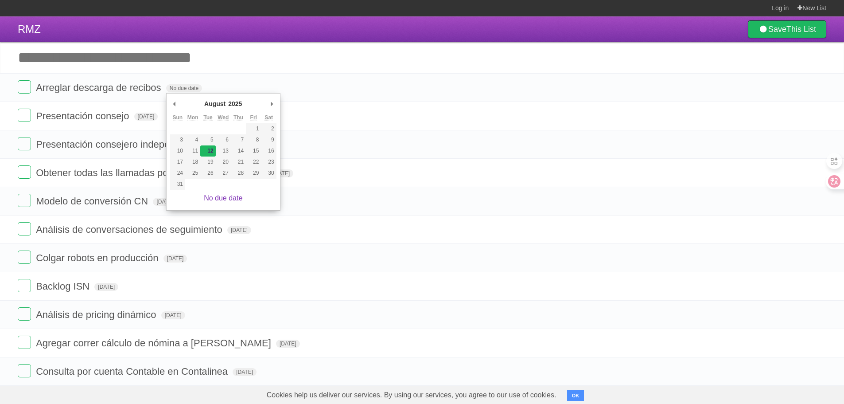  What do you see at coordinates (178, 151) in the screenshot?
I see `button: 10` at bounding box center [178, 151].